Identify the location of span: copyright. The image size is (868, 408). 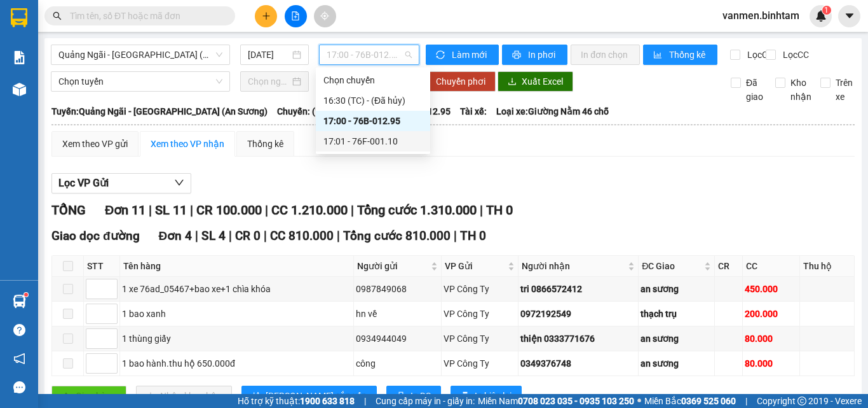
(803, 400).